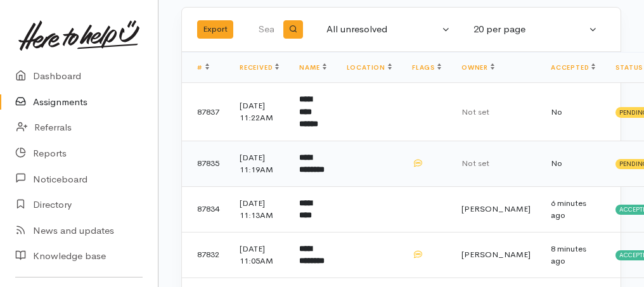 The height and width of the screenshot is (287, 644). Describe the element at coordinates (478, 67) in the screenshot. I see `a: Owner` at that location.